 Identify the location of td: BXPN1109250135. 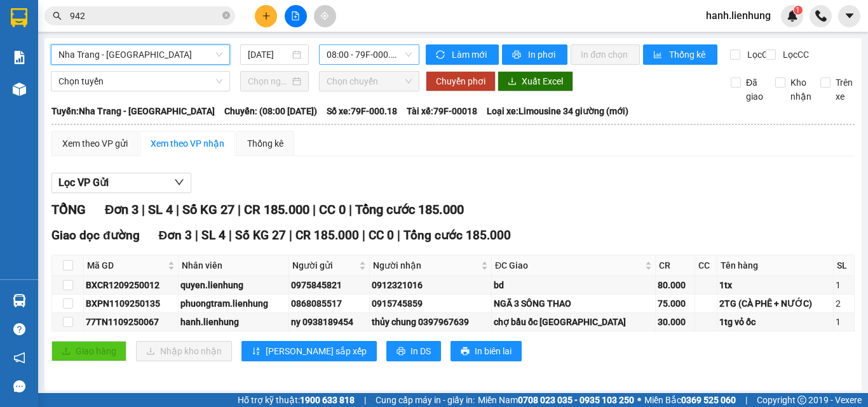
(131, 303).